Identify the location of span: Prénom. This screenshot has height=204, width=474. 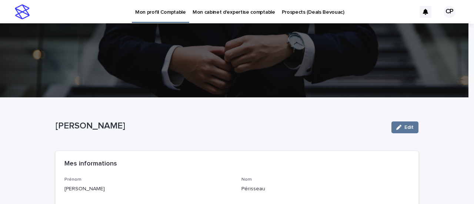
(73, 180).